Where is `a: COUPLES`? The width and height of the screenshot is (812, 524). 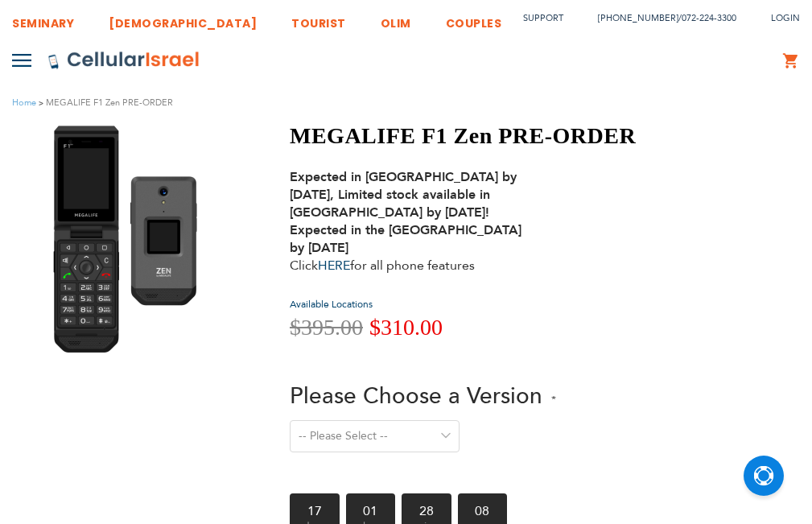
a: COUPLES is located at coordinates (475, 19).